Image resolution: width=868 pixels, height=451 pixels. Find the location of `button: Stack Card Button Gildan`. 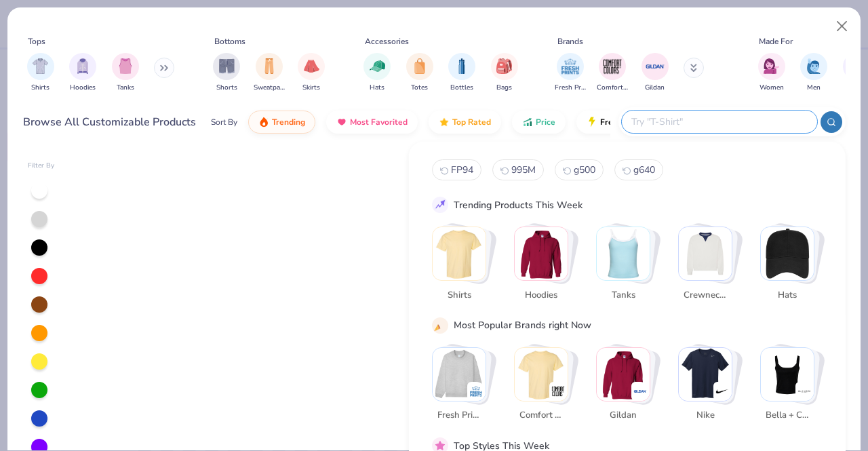

button: Stack Card Button Gildan is located at coordinates (627, 387).